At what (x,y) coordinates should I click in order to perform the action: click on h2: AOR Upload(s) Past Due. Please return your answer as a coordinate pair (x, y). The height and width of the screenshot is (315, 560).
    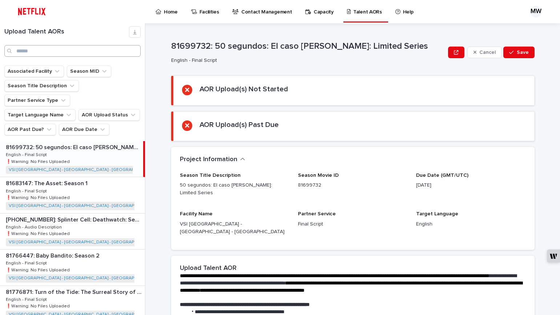
    Looking at the image, I should click on (239, 125).